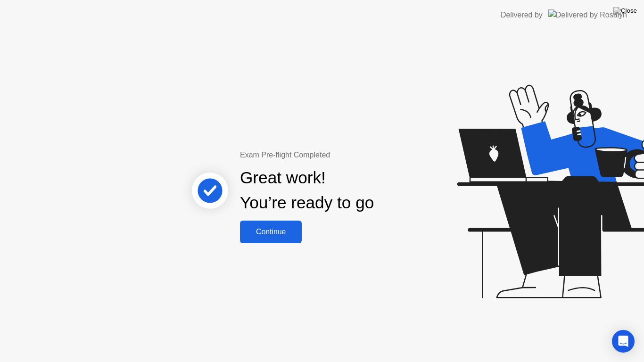 This screenshot has height=362, width=644. I want to click on div: Continue, so click(271, 232).